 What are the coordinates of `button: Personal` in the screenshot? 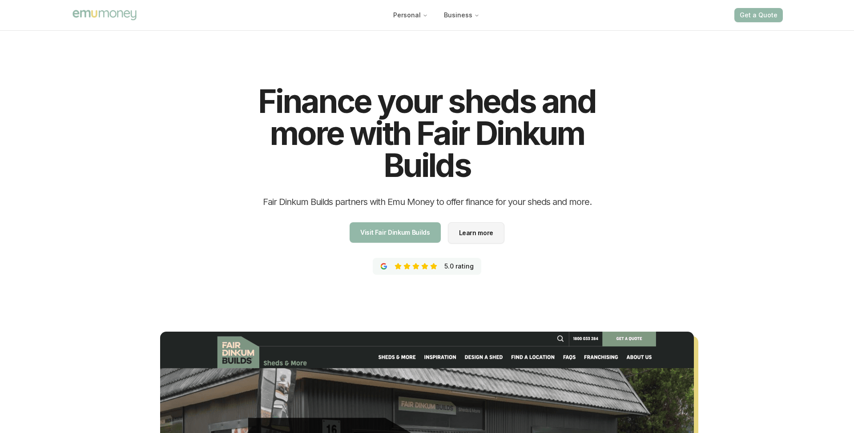 It's located at (411, 15).